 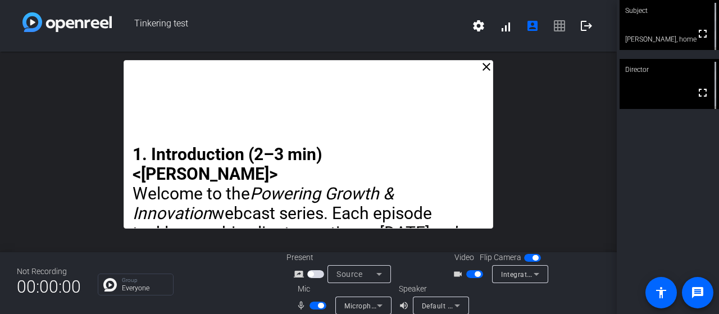 What do you see at coordinates (405, 306) in the screenshot?
I see `mat-icon: volume_up` at bounding box center [405, 306].